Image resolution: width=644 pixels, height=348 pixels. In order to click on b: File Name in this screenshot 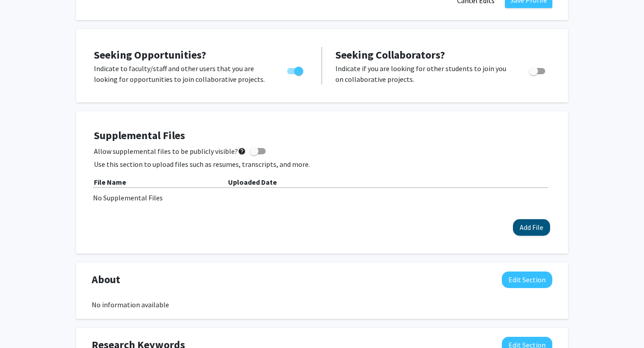, I will do `click(110, 182)`.